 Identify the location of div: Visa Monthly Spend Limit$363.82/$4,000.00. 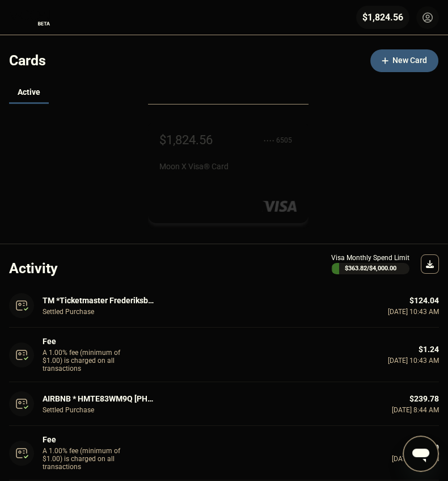
(370, 264).